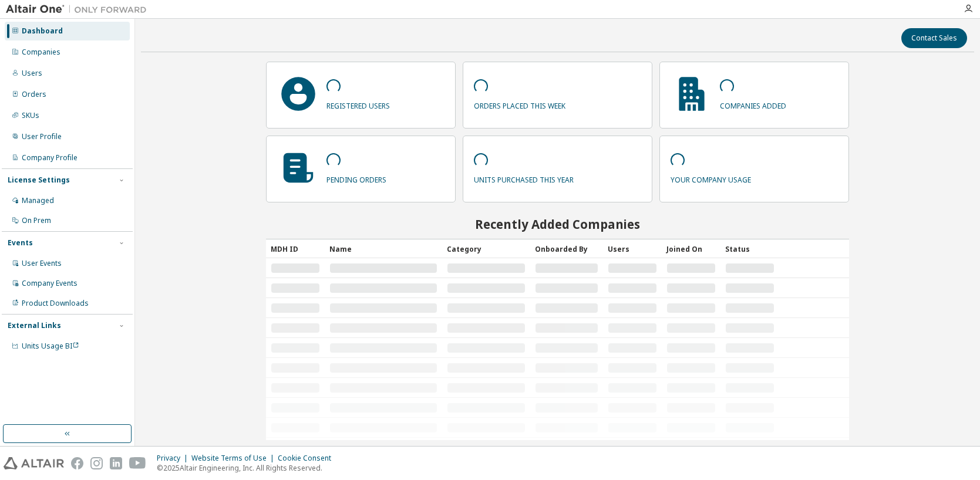  What do you see at coordinates (33, 463) in the screenshot?
I see `img: altair_logo.svg` at bounding box center [33, 463].